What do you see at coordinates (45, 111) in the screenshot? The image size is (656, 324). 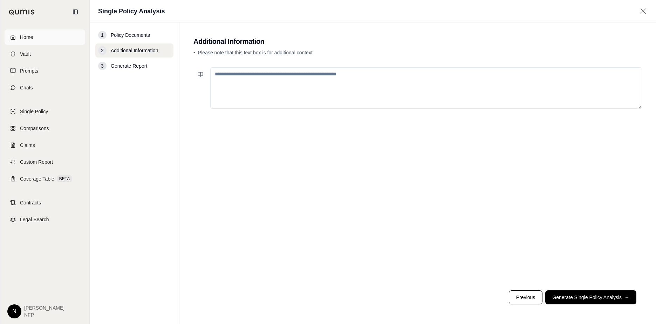 I see `a: Single Policy` at bounding box center [45, 111].